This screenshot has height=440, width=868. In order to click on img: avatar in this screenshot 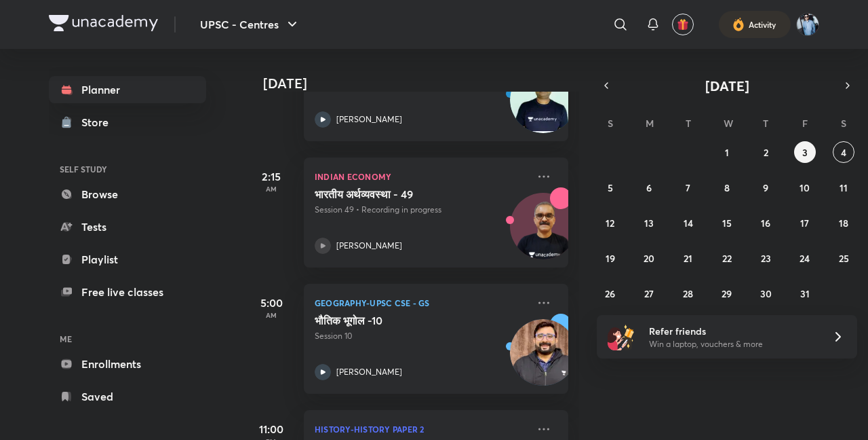, I will do `click(683, 25)`.